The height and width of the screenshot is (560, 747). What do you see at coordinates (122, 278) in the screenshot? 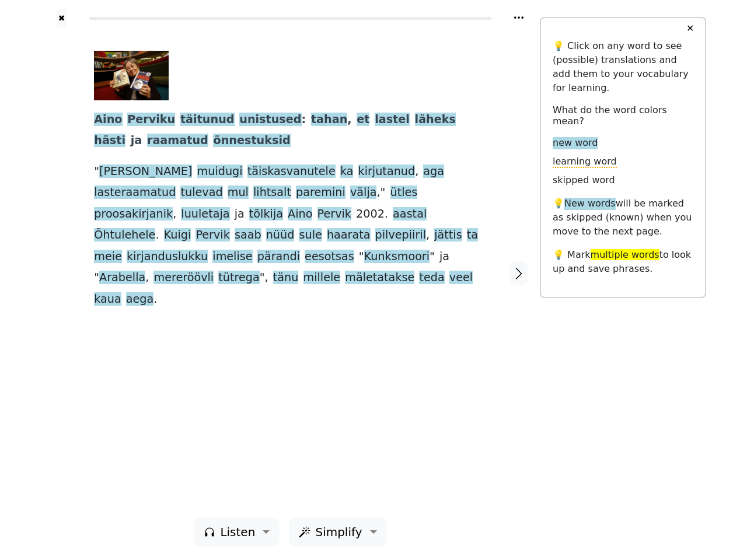
I see `span: Arabella` at bounding box center [122, 278].